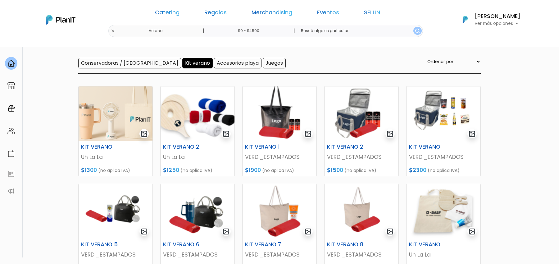 Image resolution: width=559 pixels, height=264 pixels. What do you see at coordinates (328, 14) in the screenshot?
I see `a: Eventos` at bounding box center [328, 14].